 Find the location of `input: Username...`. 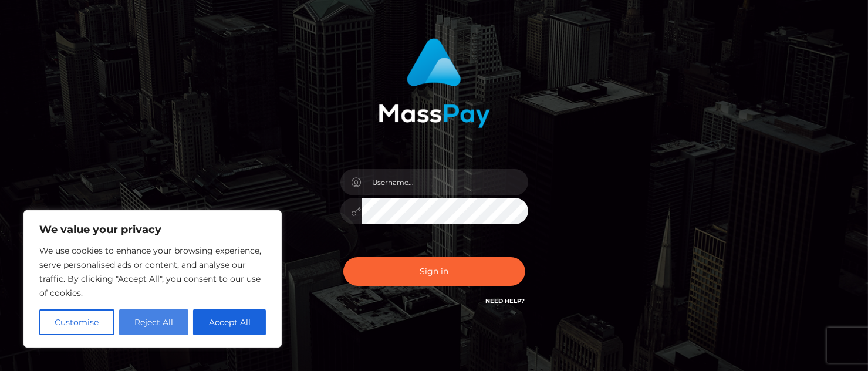

input: Username... is located at coordinates (445, 182).